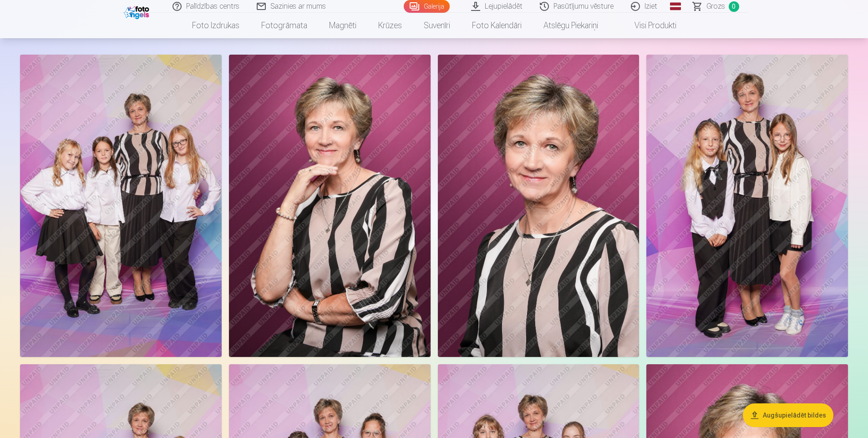  Describe the element at coordinates (390, 25) in the screenshot. I see `a: Krūzes` at that location.